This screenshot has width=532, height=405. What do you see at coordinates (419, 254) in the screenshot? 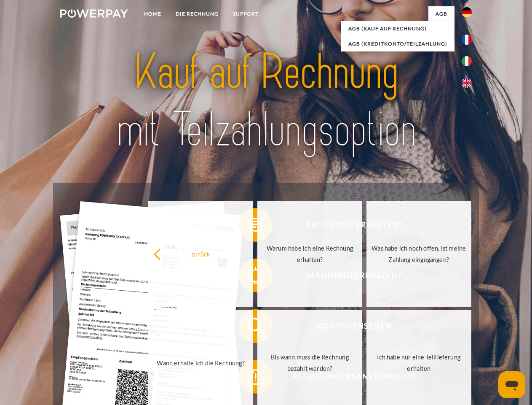
I see `div: Was habe ich noch offen, ist meine Zahlung eingegangen?` at bounding box center [419, 254].